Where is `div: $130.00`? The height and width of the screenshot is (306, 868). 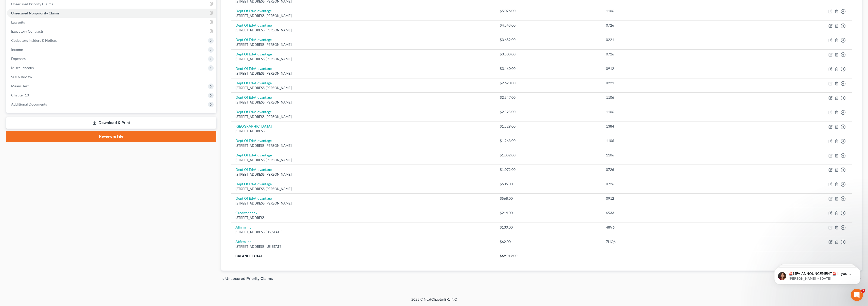 div: $130.00 is located at coordinates (549, 228).